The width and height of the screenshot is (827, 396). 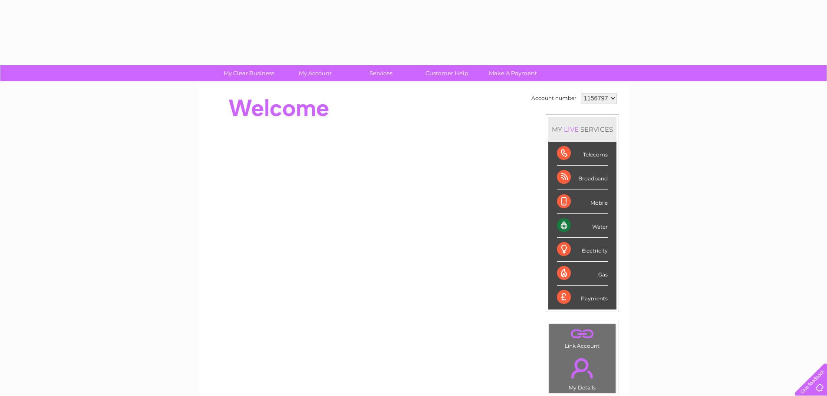 What do you see at coordinates (249, 73) in the screenshot?
I see `a: My Clear Business` at bounding box center [249, 73].